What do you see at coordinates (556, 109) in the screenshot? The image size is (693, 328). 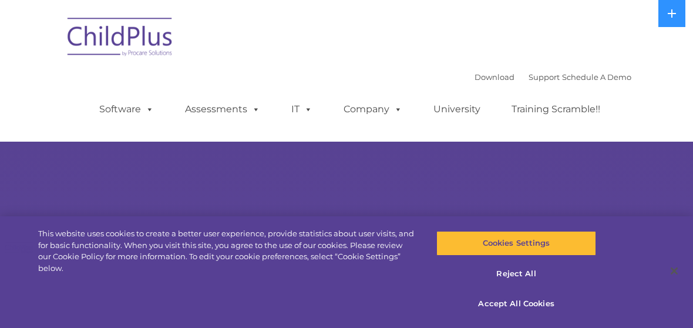 I see `a: Training Scramble!!` at bounding box center [556, 109].